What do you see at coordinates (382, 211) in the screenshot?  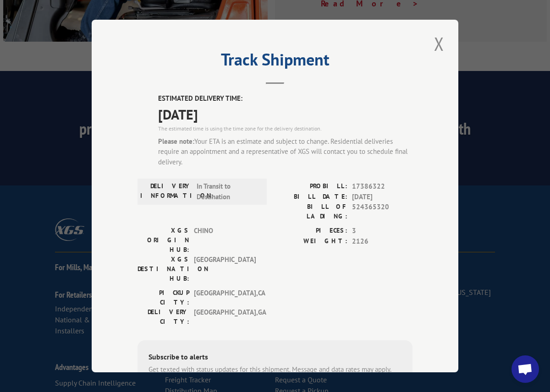 I see `span: 524365320` at bounding box center [382, 211].